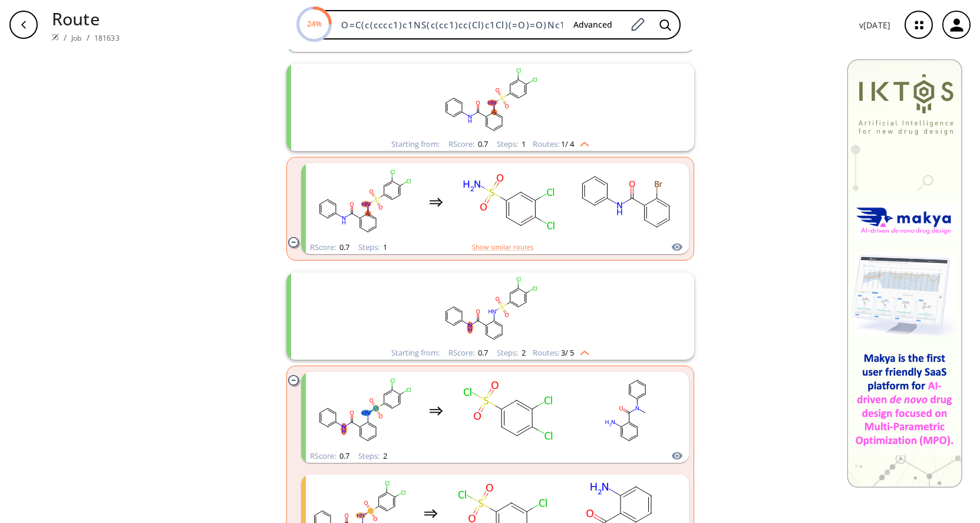  What do you see at coordinates (568, 144) in the screenshot?
I see `span: 1 / 4` at bounding box center [568, 144].